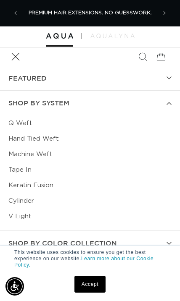 Image resolution: width=180 pixels, height=301 pixels. What do you see at coordinates (59, 36) in the screenshot?
I see `img: Aqua Hair Extensions` at bounding box center [59, 36].